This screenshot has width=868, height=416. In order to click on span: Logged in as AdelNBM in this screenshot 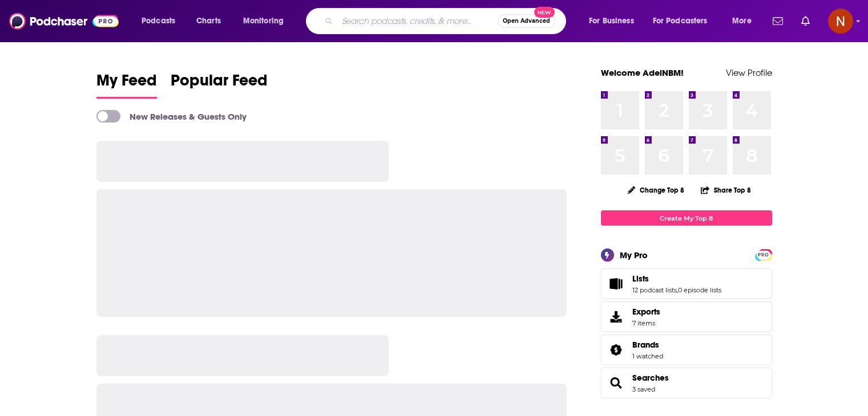, I will do `click(841, 21)`.